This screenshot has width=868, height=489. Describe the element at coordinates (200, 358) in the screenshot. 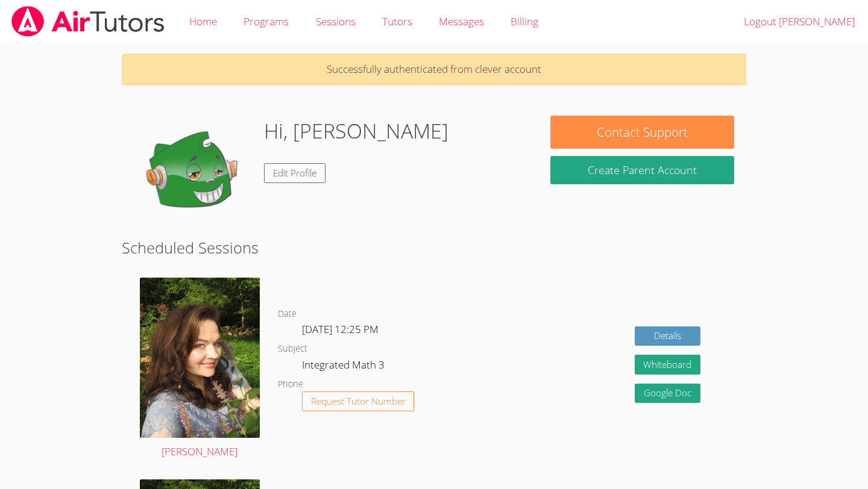

I see `img: a.JPG` at that location.